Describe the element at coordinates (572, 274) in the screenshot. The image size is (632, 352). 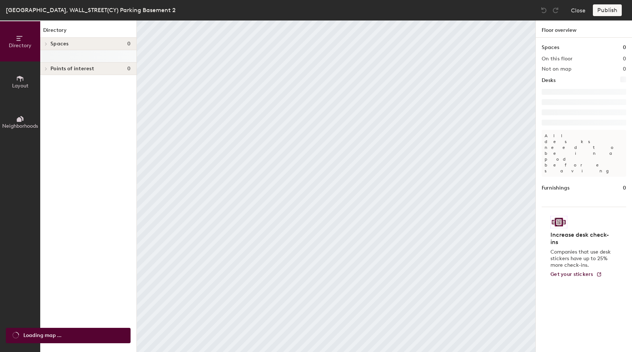
I see `span: Get your stickers` at that location.